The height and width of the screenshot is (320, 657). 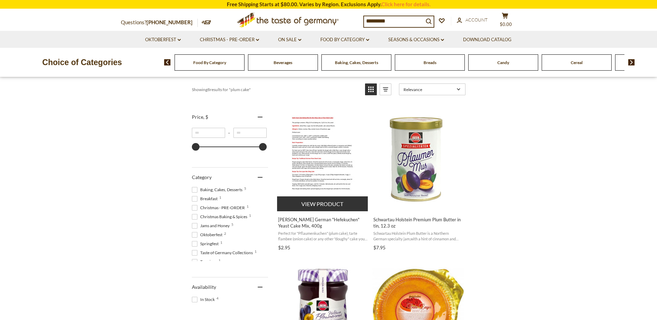 What do you see at coordinates (206, 244) in the screenshot?
I see `span: Springfest` at bounding box center [206, 244].